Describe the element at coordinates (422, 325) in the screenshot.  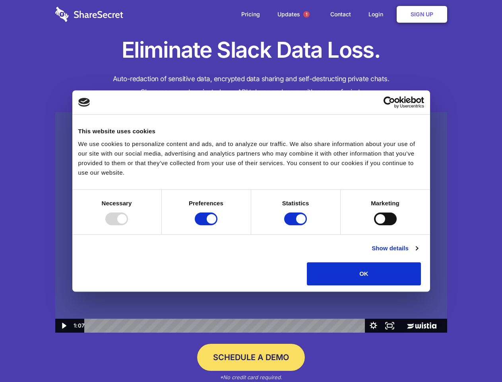
I see `a: Wistia Logo -- Learn More` at that location.